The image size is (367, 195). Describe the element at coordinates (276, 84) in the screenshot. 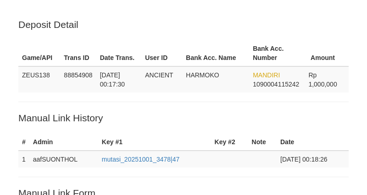

I see `span: Copy 1090004115242 to clipboard` at that location.